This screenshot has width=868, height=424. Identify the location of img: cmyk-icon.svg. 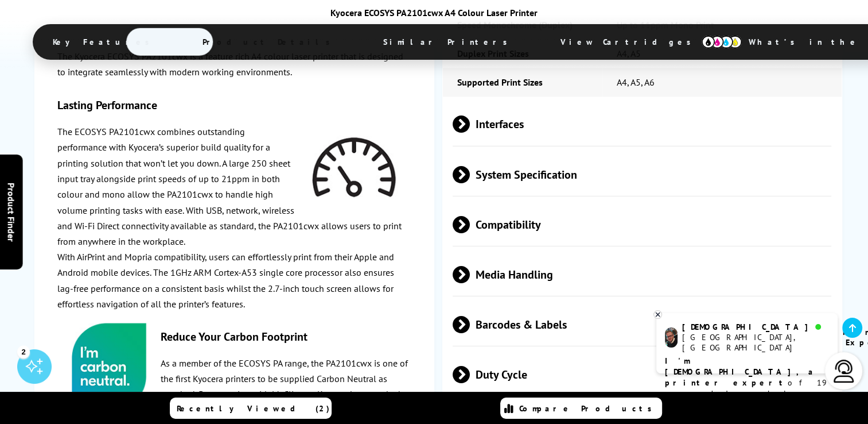
(722, 42).